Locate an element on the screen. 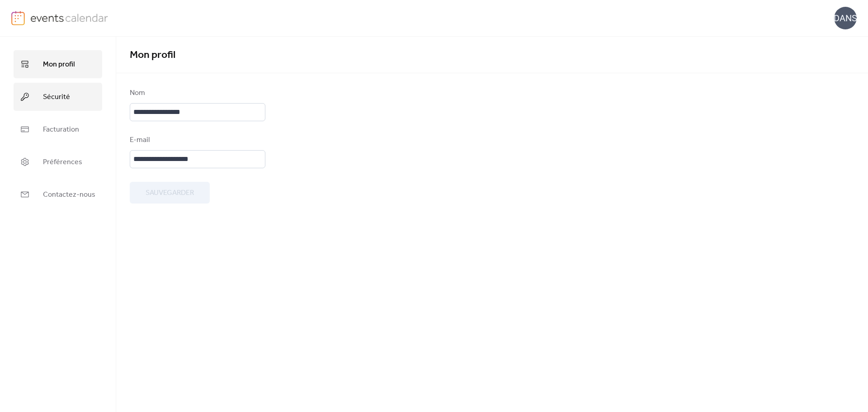 The height and width of the screenshot is (412, 868). img: logo is located at coordinates (18, 18).